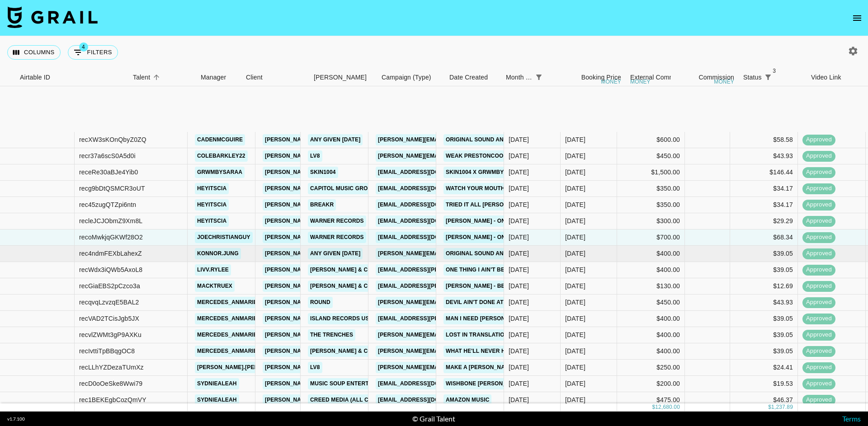 This screenshot has height=426, width=868. I want to click on div: Status, so click(773, 77).